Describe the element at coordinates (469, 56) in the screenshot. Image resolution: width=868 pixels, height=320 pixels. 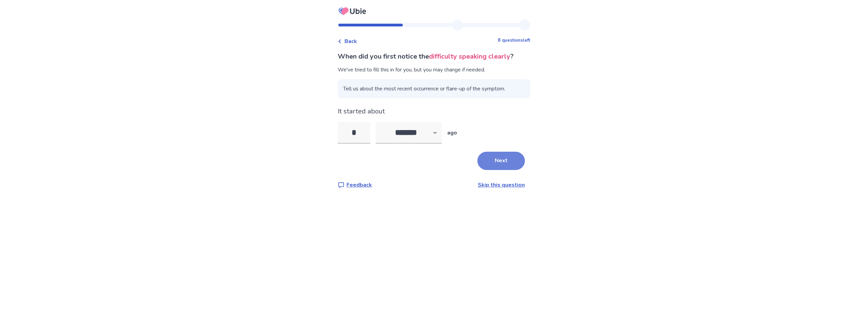
I see `span: difficulty speaking clearly` at that location.